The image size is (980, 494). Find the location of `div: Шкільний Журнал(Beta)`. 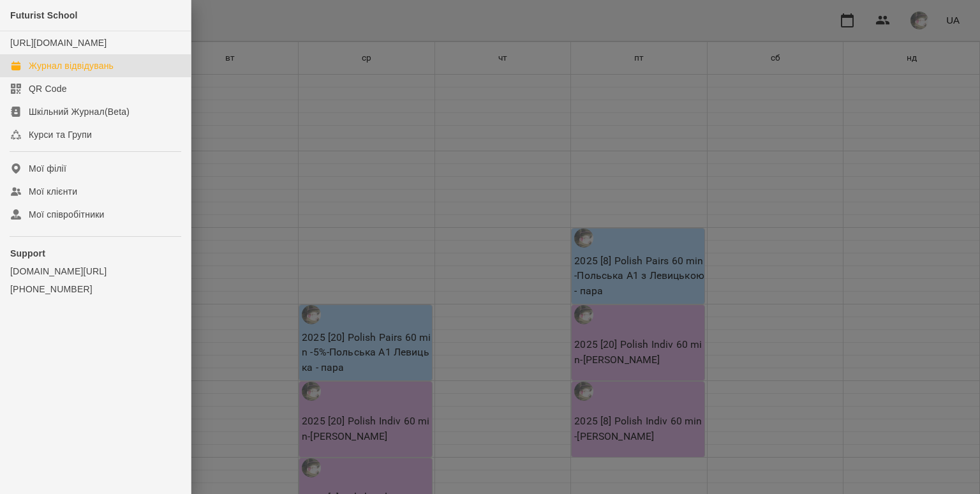

div: Шкільний Журнал(Beta) is located at coordinates (79, 112).